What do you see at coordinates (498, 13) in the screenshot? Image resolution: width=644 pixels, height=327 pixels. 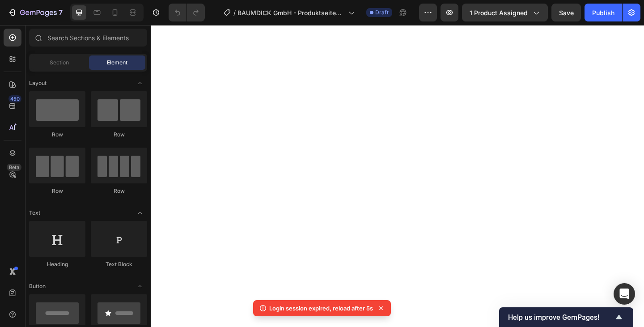 I see `span: 1 product assigned` at bounding box center [498, 13].